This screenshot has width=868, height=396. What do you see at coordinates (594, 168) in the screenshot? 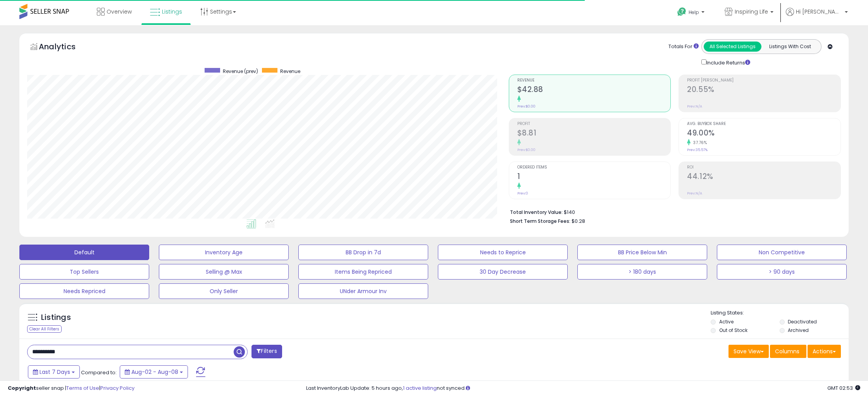
I see `span: Ordered Items` at bounding box center [594, 168].